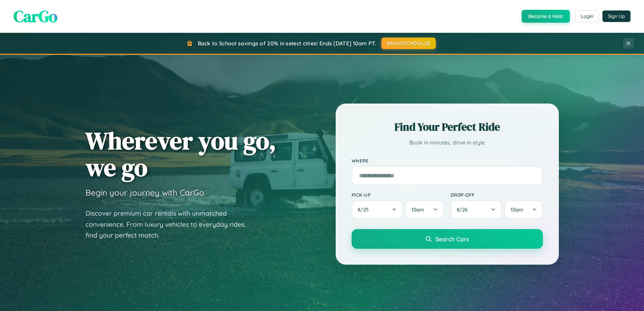 This screenshot has width=644, height=311. I want to click on p: Book in minutes, drive in style, so click(448, 142).